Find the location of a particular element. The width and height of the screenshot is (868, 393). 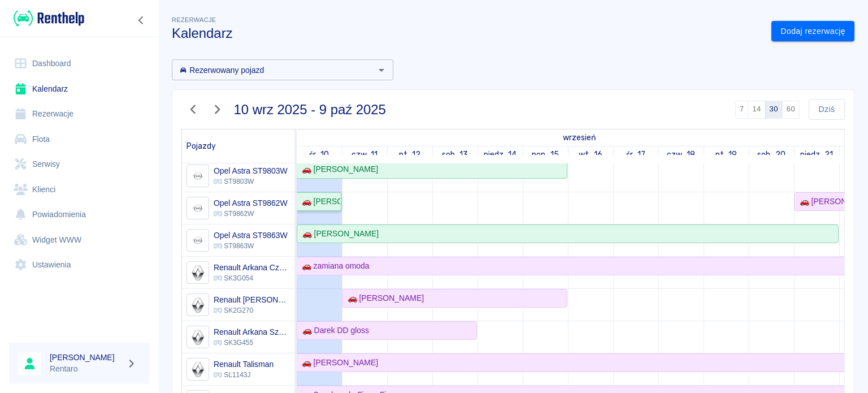

h6: Renault Talisman is located at coordinates (244, 364).